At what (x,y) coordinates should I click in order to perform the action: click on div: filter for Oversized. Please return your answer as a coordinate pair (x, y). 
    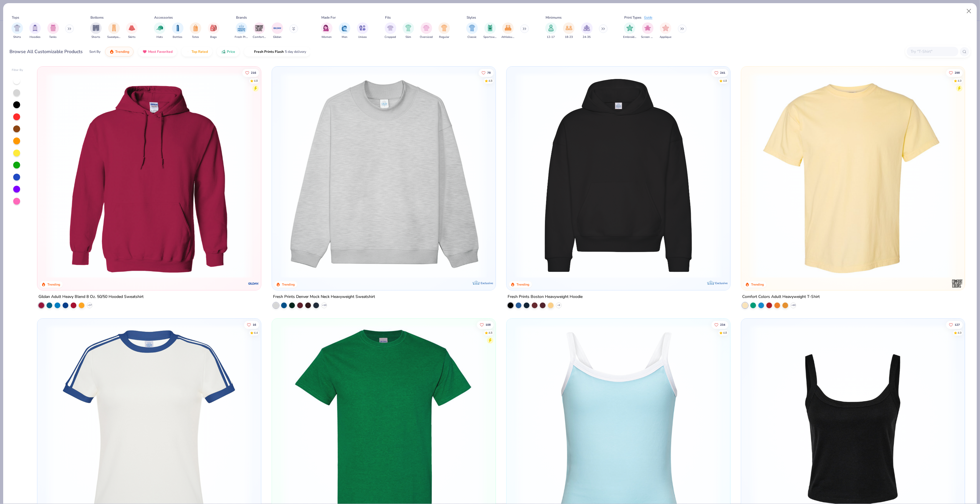
    Looking at the image, I should click on (426, 31).